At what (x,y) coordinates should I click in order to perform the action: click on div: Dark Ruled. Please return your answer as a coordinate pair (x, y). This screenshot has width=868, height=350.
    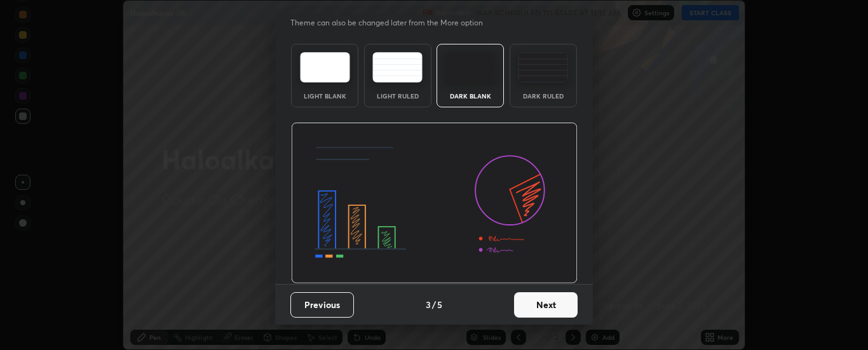
    Looking at the image, I should click on (543, 96).